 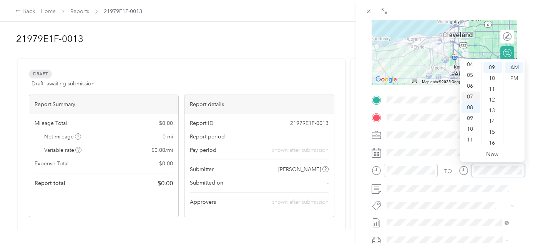 What do you see at coordinates (386, 79) in the screenshot?
I see `a: Open this area in Google Maps (opens a new window)` at bounding box center [386, 79].